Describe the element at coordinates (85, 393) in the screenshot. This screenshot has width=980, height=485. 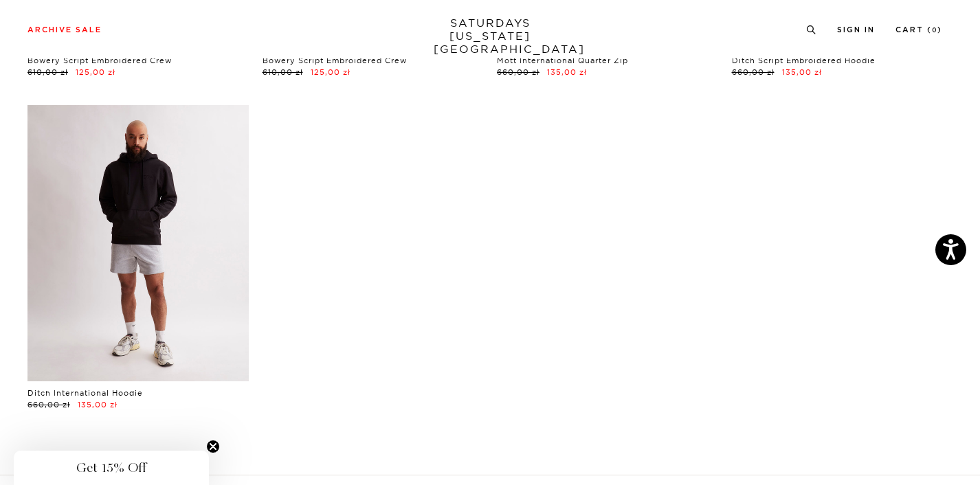
I see `a: Ditch International Hoodie` at that location.